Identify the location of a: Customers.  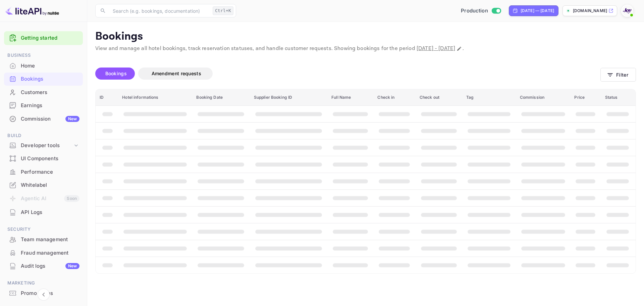
(43, 92).